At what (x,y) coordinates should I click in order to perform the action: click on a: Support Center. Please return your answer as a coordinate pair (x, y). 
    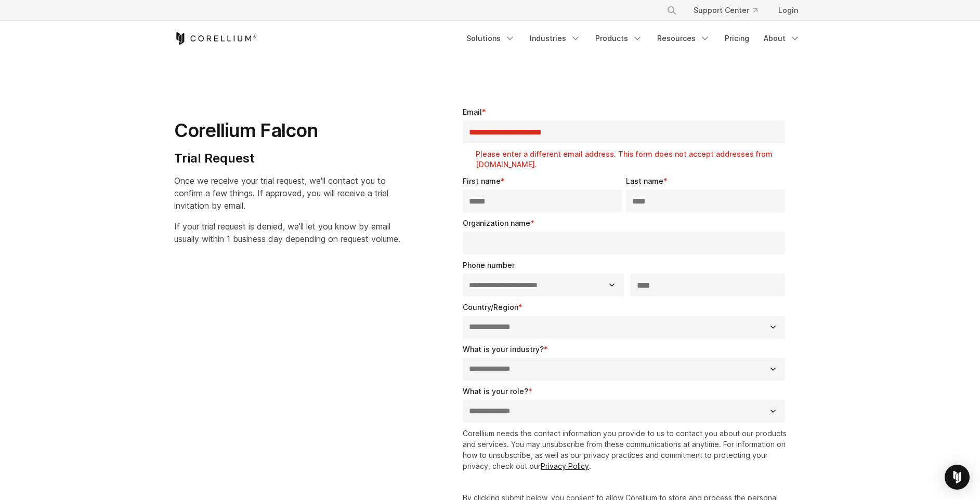
    Looking at the image, I should click on (725, 11).